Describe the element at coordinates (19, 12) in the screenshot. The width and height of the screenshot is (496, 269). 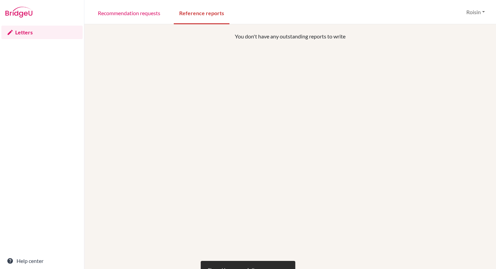
I see `img: Bridge-U` at that location.